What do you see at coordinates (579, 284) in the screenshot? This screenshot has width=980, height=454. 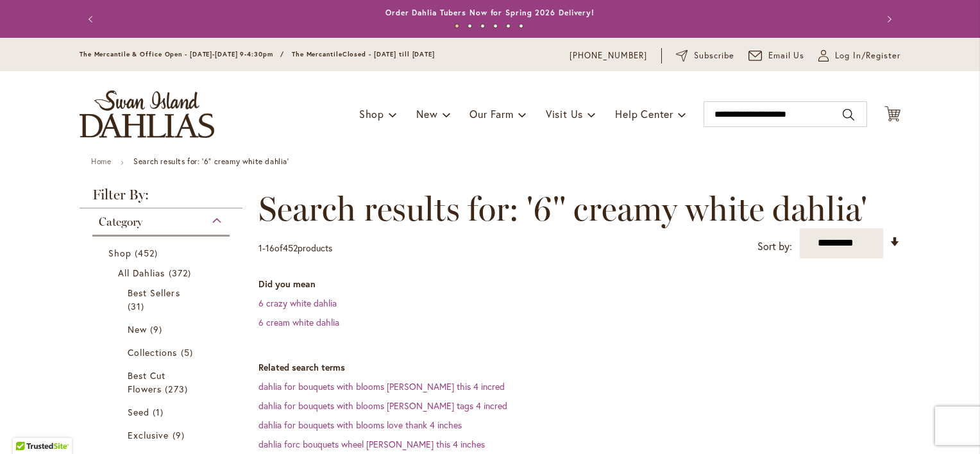 I see `dt: Did you mean` at bounding box center [579, 284].